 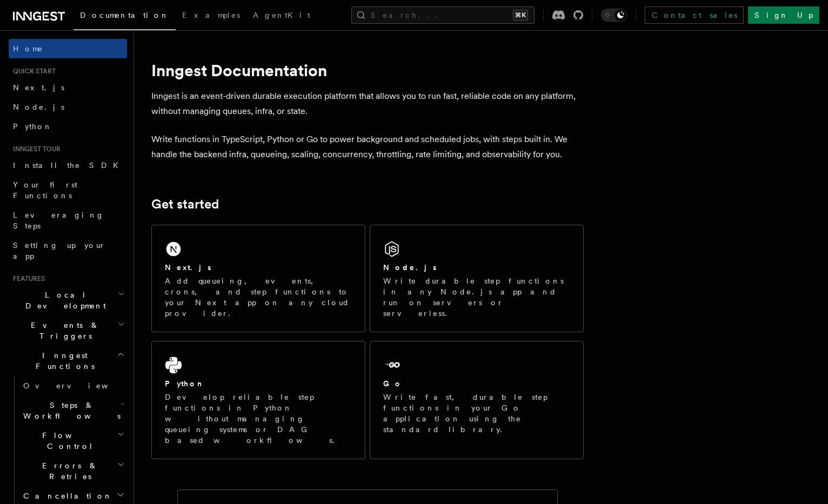 I want to click on a: Node.js, so click(x=67, y=107).